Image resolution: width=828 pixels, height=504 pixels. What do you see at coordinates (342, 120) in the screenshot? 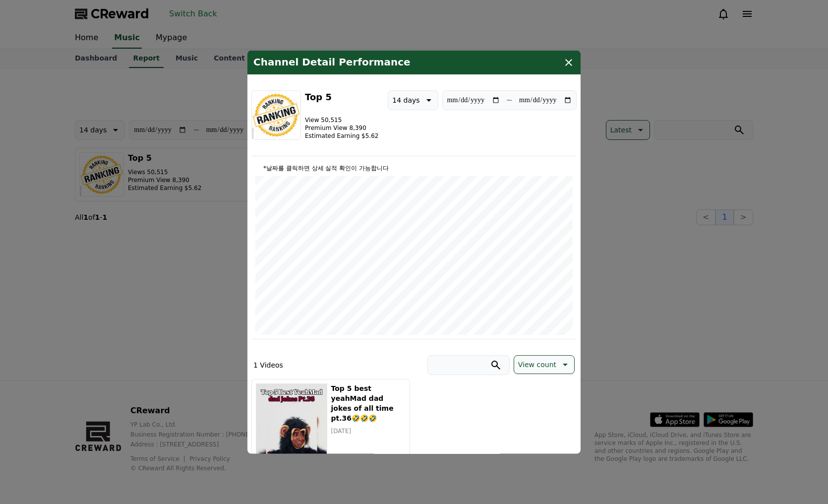
I see `p: View 50,515` at bounding box center [342, 120].